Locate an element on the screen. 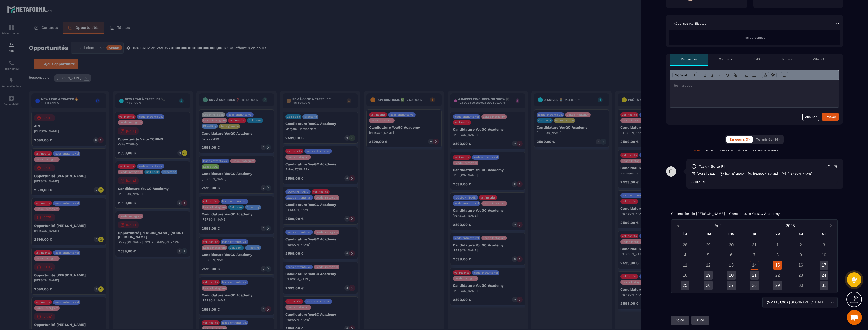 The height and width of the screenshot is (330, 868). button: Open months overlay is located at coordinates (718, 225).